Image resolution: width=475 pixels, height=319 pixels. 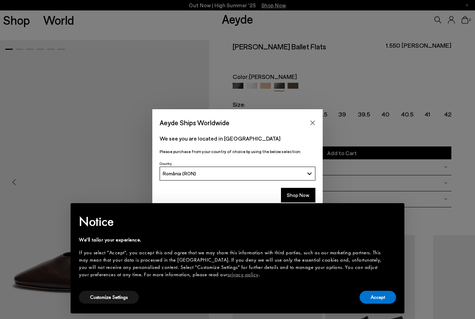 I want to click on span: Aeyde Ships Worldwide, so click(x=194, y=122).